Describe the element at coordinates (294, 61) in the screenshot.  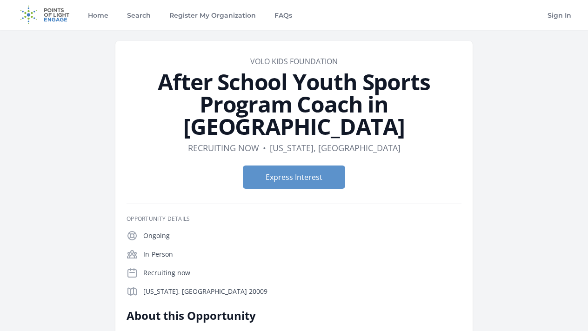
I see `a: Volo Kids Foundation` at that location.